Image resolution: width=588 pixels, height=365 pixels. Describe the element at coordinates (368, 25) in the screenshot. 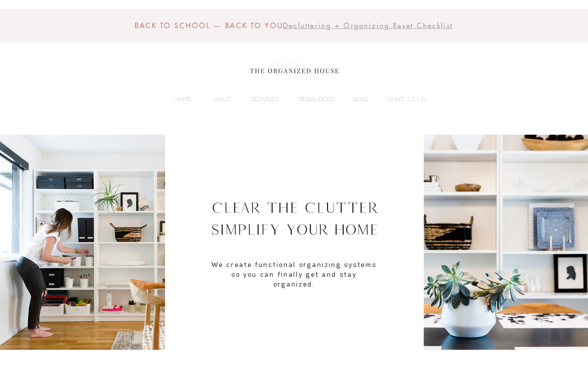

I see `span: Decluttering + Organizing Reset Checklist` at that location.